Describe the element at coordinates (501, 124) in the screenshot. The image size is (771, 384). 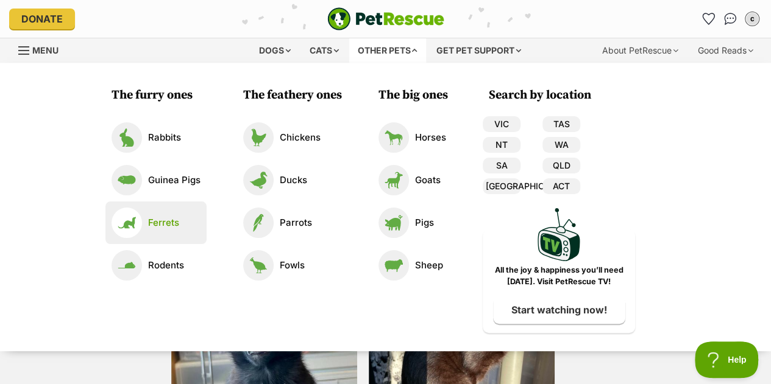
I see `a: VIC` at that location.